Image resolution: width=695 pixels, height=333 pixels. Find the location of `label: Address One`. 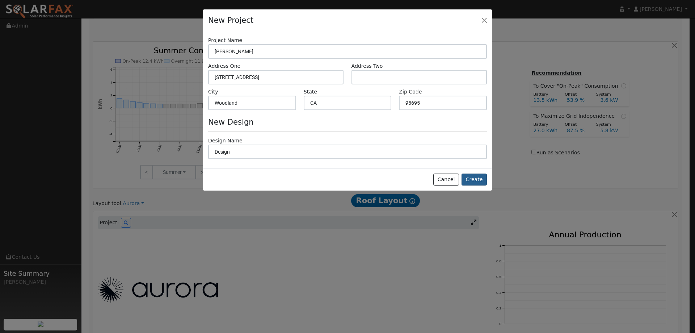

label: Address One is located at coordinates (224, 66).